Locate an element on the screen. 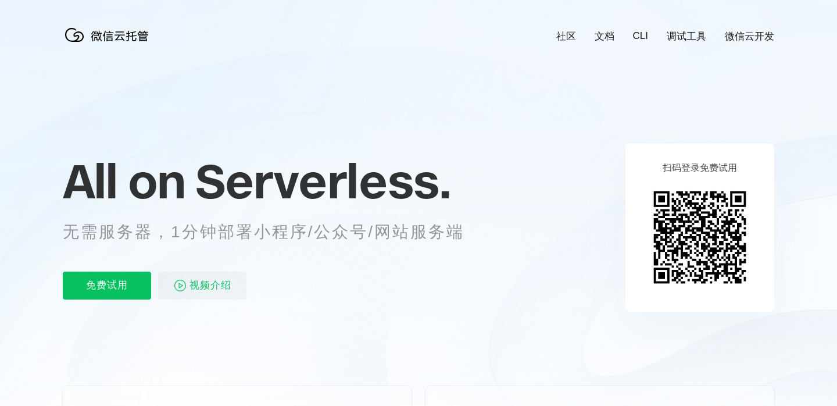  span: Serverless. is located at coordinates (323, 181).